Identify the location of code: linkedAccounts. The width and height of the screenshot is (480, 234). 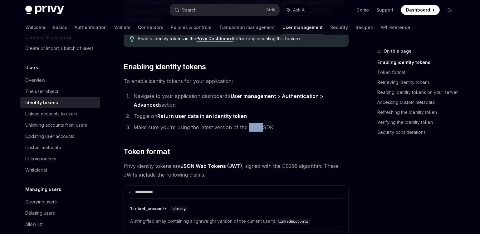
(293, 222).